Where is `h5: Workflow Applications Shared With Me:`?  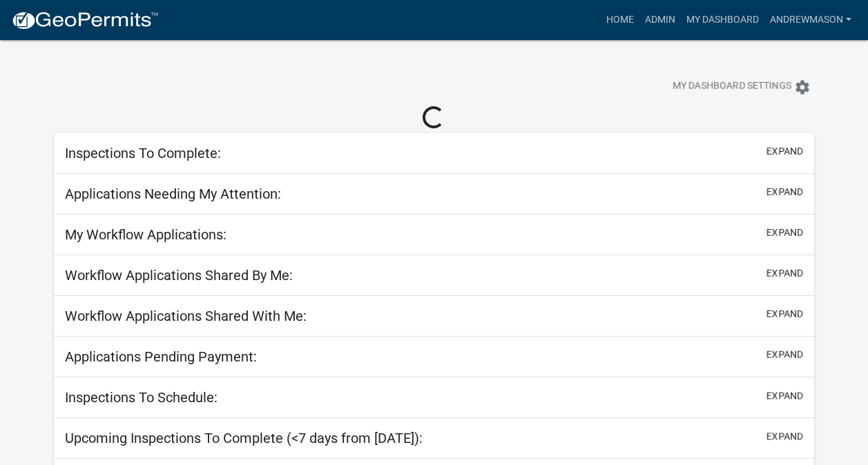
h5: Workflow Applications Shared With Me: is located at coordinates (186, 316).